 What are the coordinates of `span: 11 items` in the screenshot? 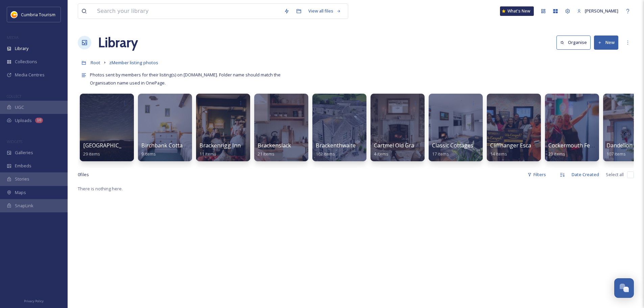 It's located at (207, 154).